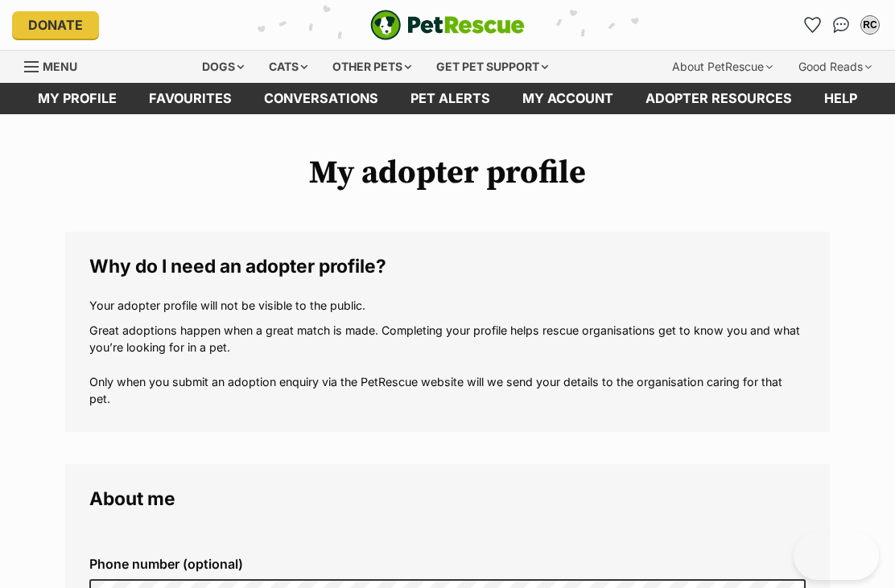  I want to click on div: Dogs, so click(223, 67).